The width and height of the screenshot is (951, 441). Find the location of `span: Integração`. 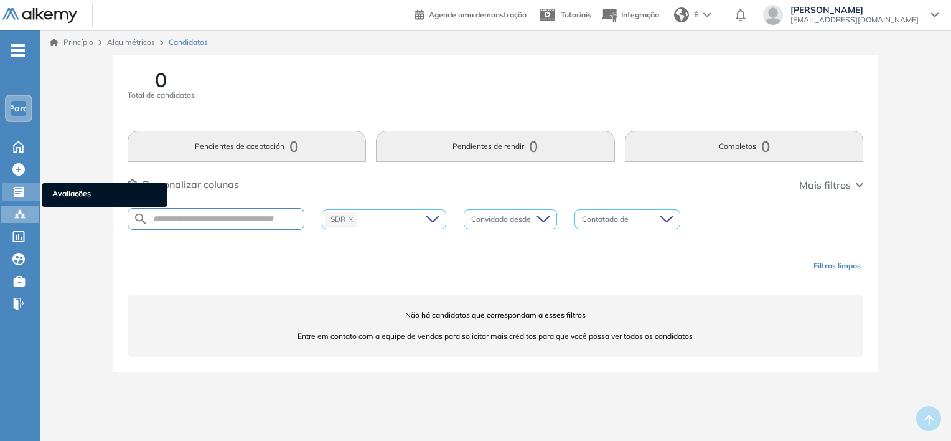

span: Integração is located at coordinates (640, 14).